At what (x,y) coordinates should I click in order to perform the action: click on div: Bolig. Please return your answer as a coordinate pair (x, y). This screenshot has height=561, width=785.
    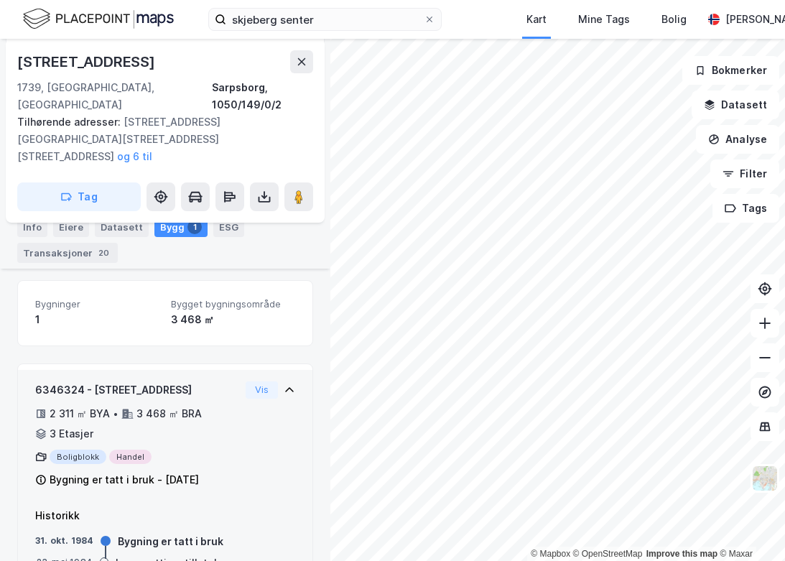
    Looking at the image, I should click on (674, 19).